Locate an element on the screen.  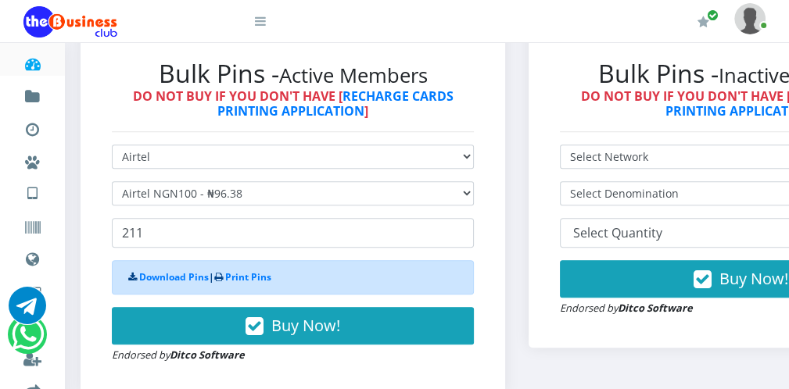
img: User is located at coordinates (750, 18).